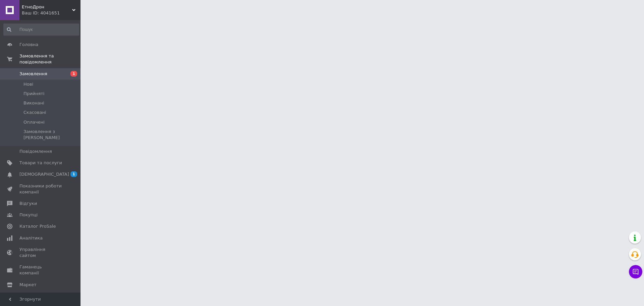  I want to click on span: Гаманець компанії, so click(41, 270).